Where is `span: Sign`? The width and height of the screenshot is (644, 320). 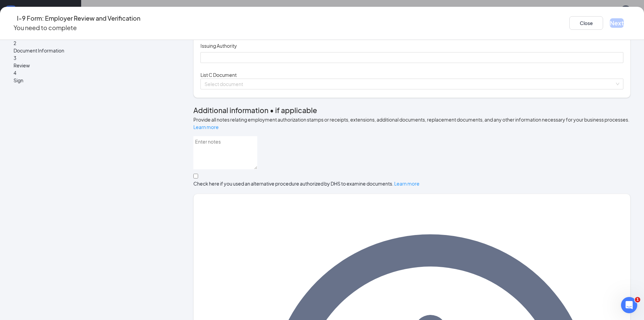 span: Sign is located at coordinates (91, 80).